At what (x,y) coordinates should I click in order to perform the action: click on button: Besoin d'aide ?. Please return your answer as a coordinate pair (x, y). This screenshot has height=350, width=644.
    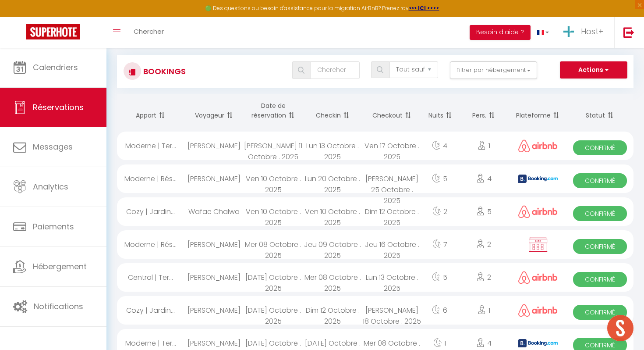
    Looking at the image, I should click on (500, 32).